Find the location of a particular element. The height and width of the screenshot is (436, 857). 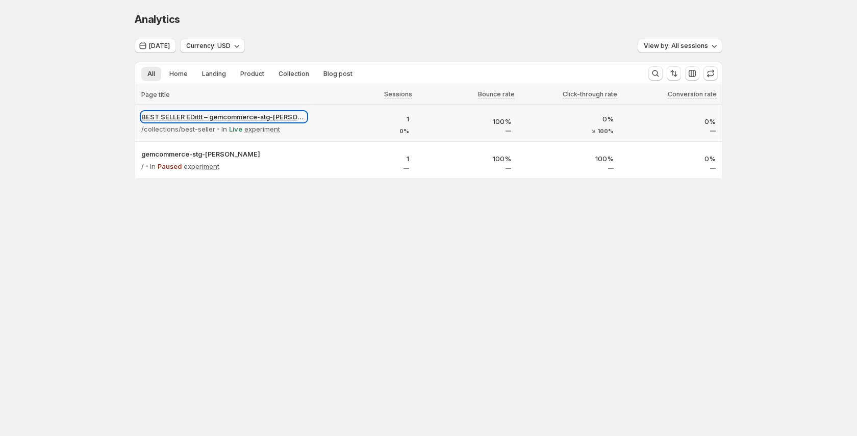

button: Currency: USD is located at coordinates (212, 46).